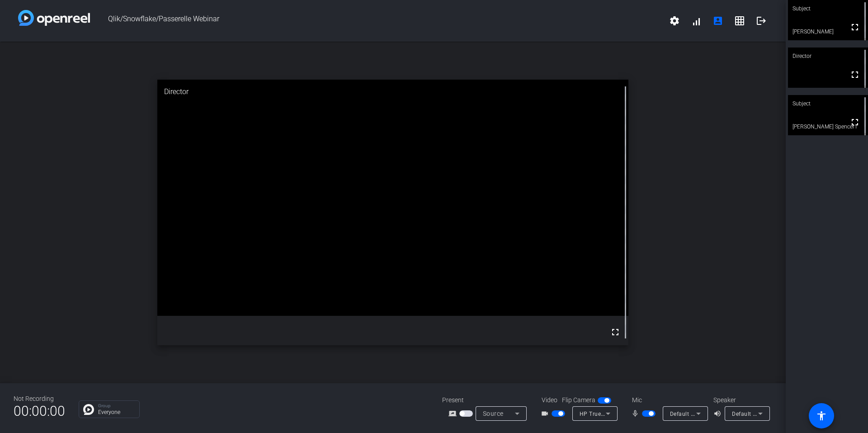 Image resolution: width=868 pixels, height=433 pixels. Describe the element at coordinates (487, 400) in the screenshot. I see `div: Present` at that location.